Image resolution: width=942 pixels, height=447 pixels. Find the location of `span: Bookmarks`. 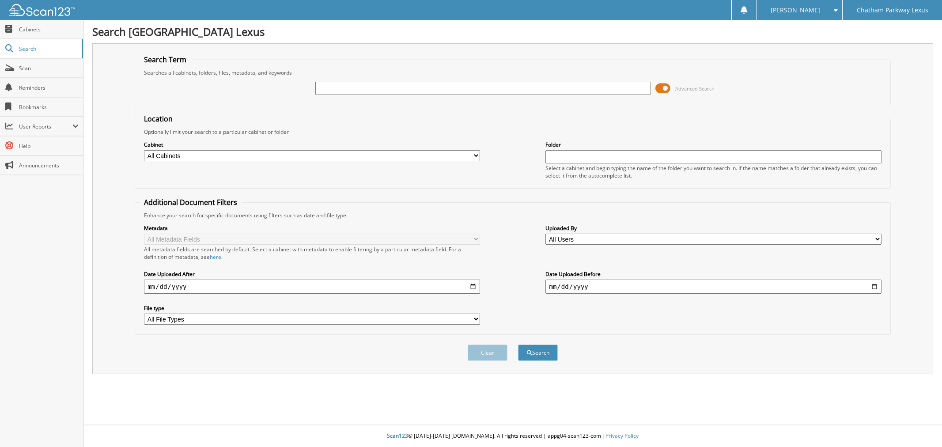

span: Bookmarks is located at coordinates (49, 107).